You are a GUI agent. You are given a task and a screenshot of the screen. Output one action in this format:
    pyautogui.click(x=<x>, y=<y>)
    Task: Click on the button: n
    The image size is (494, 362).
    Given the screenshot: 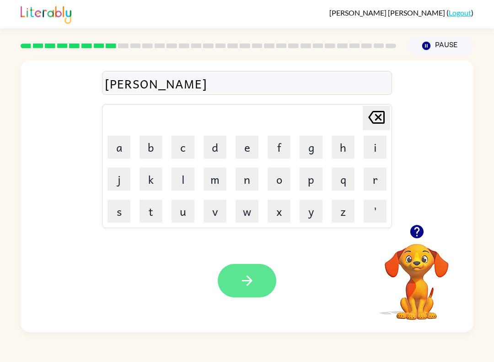 What is the action you would take?
    pyautogui.click(x=247, y=179)
    